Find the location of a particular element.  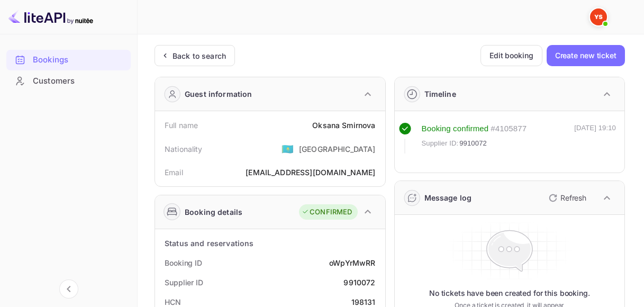

div: Booking details is located at coordinates (213, 212).